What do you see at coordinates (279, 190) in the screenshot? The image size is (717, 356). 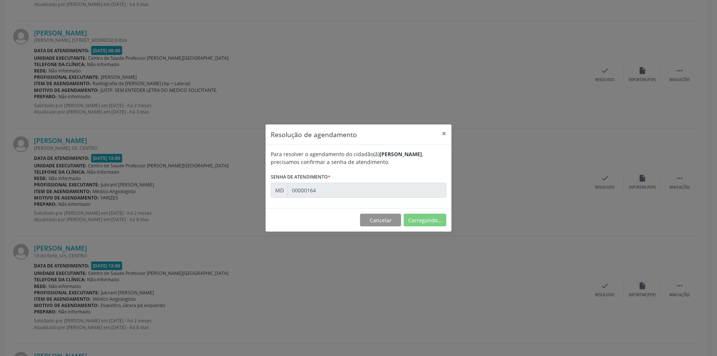 I see `div: MD` at bounding box center [279, 190].